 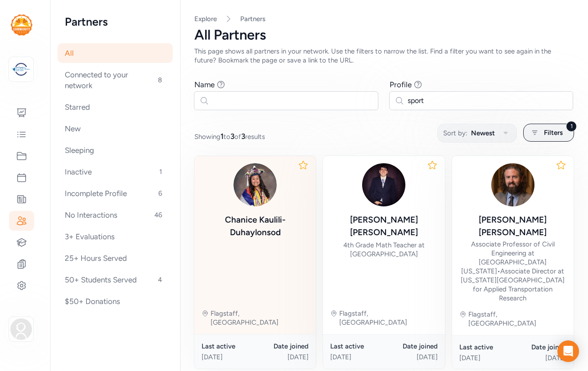 What do you see at coordinates (255, 185) in the screenshot?
I see `img: BVuN4zLMT1ayUzvPby4t` at bounding box center [255, 185].